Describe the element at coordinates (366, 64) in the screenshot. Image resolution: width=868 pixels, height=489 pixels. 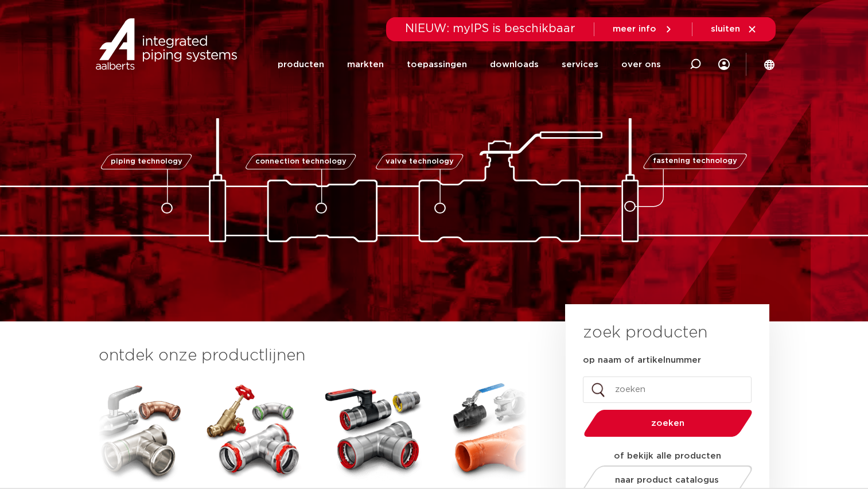
I see `a: markten` at that location.